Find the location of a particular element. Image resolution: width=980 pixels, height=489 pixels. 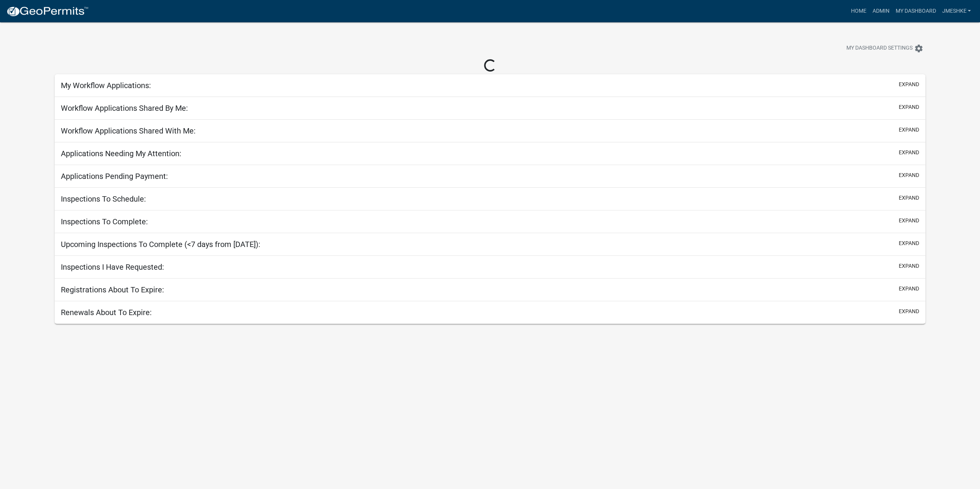

h5: Applications Pending Payment: is located at coordinates (114, 176).